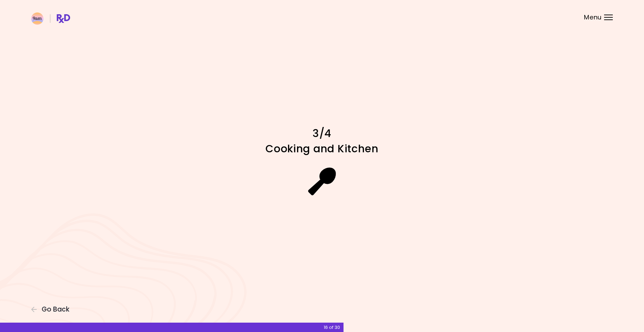 The height and width of the screenshot is (332, 644). What do you see at coordinates (51, 18) in the screenshot?
I see `img: RxDiet` at bounding box center [51, 18].